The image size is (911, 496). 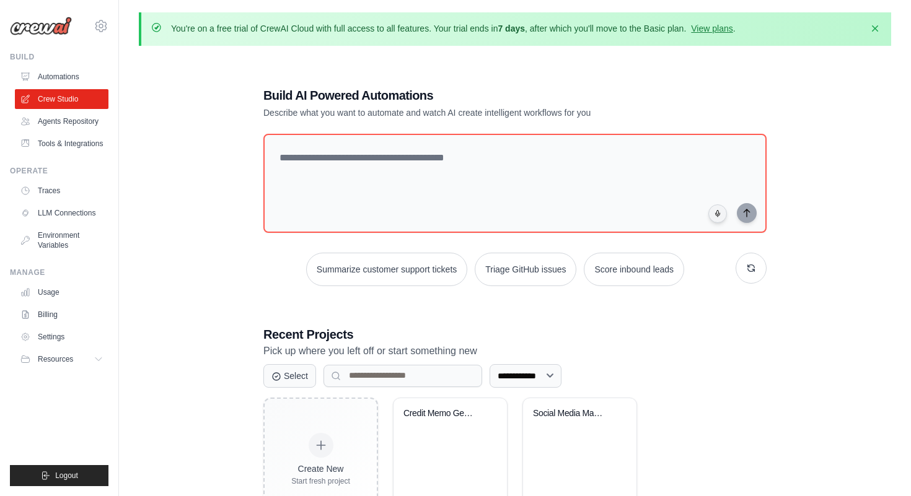 What do you see at coordinates (511, 28) in the screenshot?
I see `strong: 7 days` at bounding box center [511, 28].